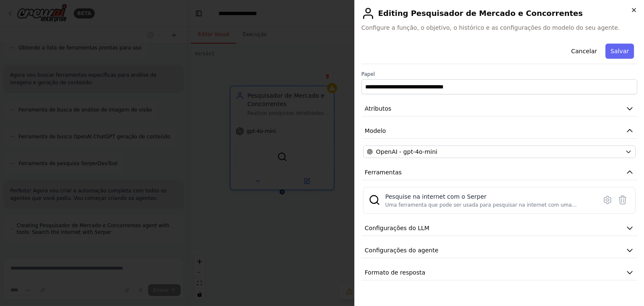 This screenshot has height=306, width=644. I want to click on font: Modelo, so click(375, 131).